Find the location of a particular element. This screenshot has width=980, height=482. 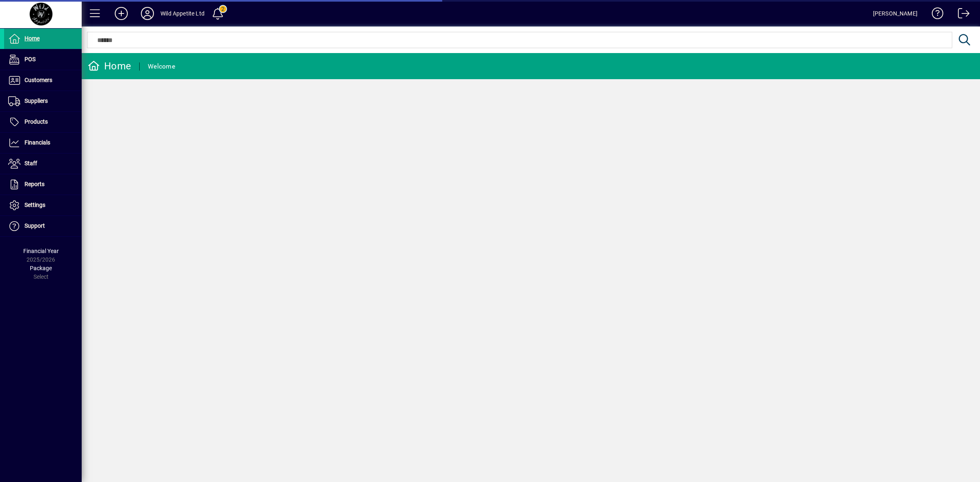

div: Home is located at coordinates (109, 67).